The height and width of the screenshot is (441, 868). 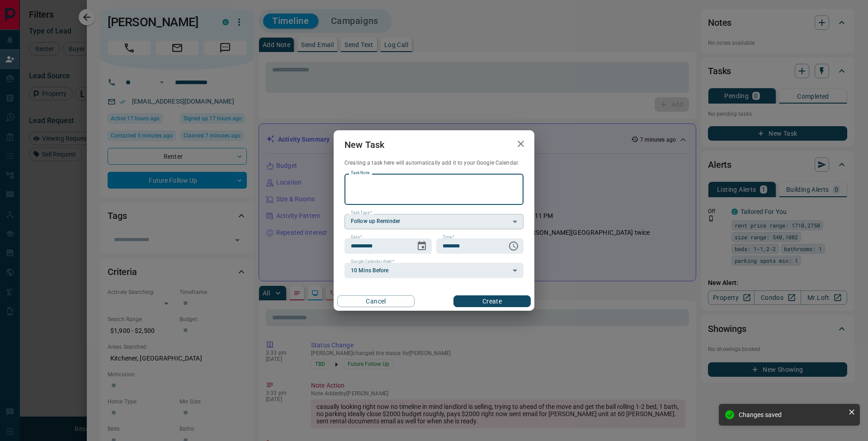 What do you see at coordinates (492, 301) in the screenshot?
I see `button: Create` at bounding box center [492, 301].